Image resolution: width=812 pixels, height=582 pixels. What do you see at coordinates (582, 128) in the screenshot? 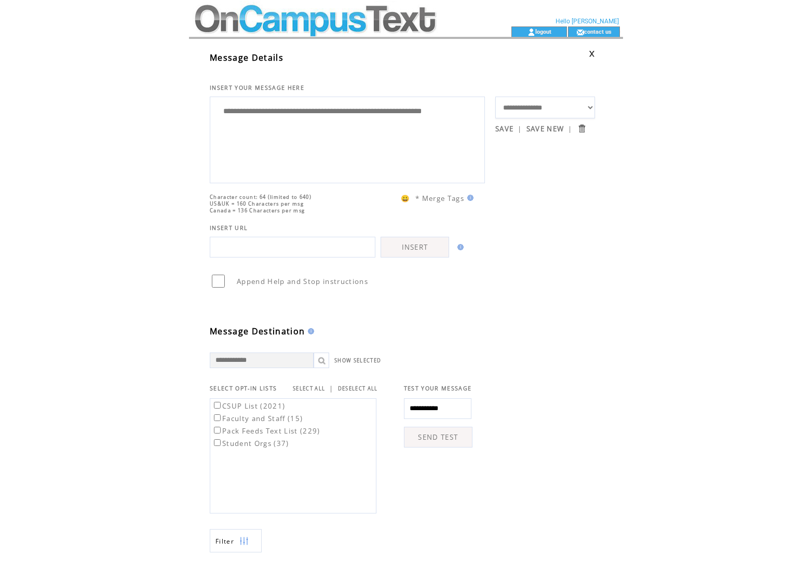
I see `input: Submit` at bounding box center [582, 128].